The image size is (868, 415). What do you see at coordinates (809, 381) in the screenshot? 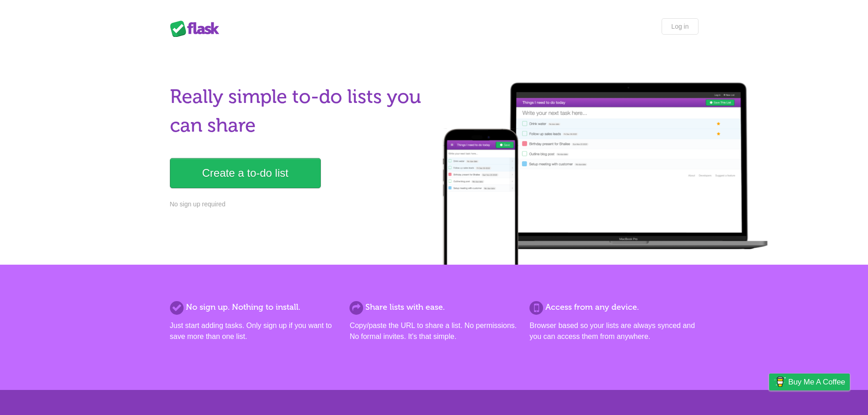
I see `a: Buy me a coffee` at bounding box center [809, 381].